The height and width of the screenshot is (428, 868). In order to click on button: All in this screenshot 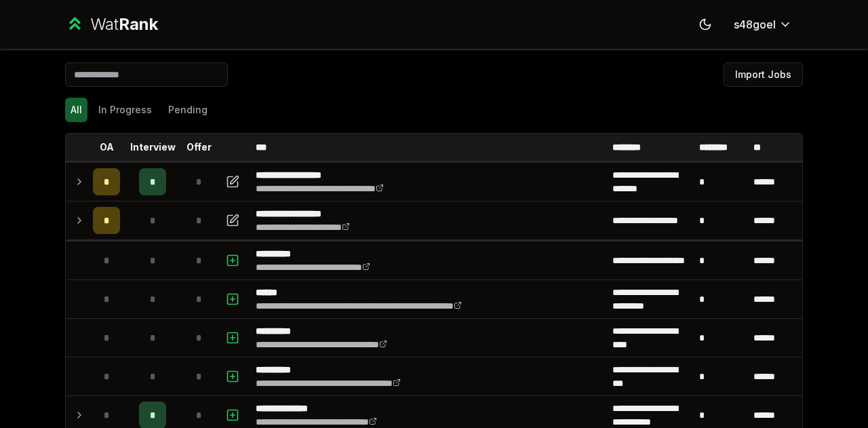, I will do `click(76, 110)`.